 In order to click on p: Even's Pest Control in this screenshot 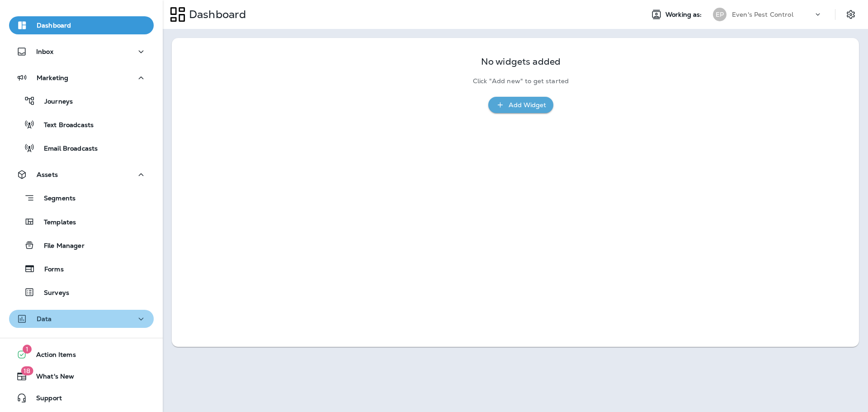, I will do `click(763, 15)`.